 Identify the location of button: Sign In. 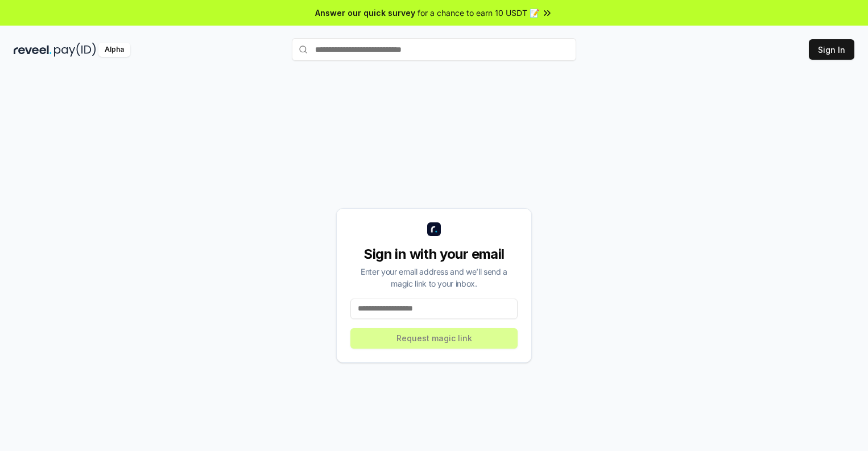
(832, 49).